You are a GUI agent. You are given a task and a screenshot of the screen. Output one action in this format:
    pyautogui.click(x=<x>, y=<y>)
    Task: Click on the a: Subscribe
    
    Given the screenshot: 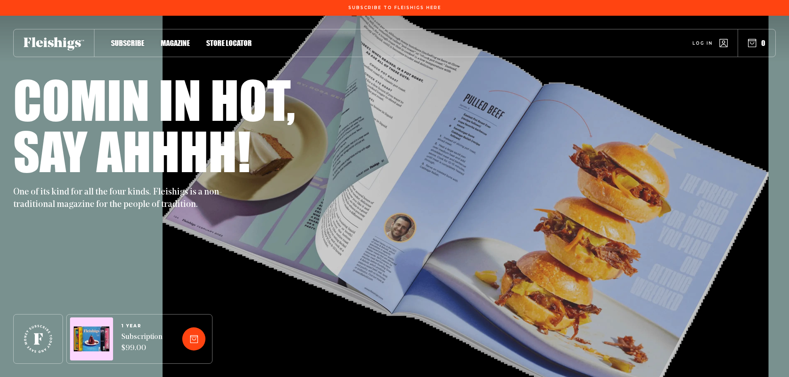 What is the action you would take?
    pyautogui.click(x=128, y=43)
    